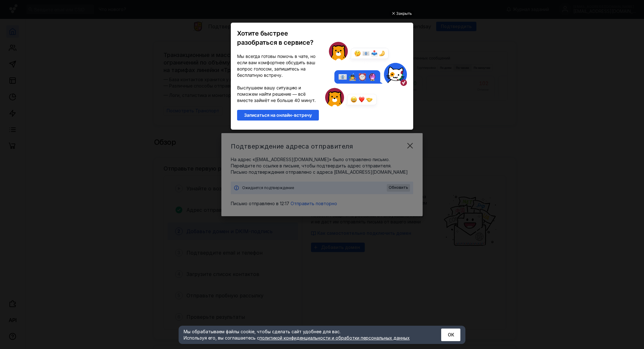  What do you see at coordinates (305, 335) in the screenshot?
I see `div: Мы обрабатываем файлы cookie, чтобы сделать сайт удобнее для вас. Используя его, вы соглашаетесь c` at bounding box center [305, 335].